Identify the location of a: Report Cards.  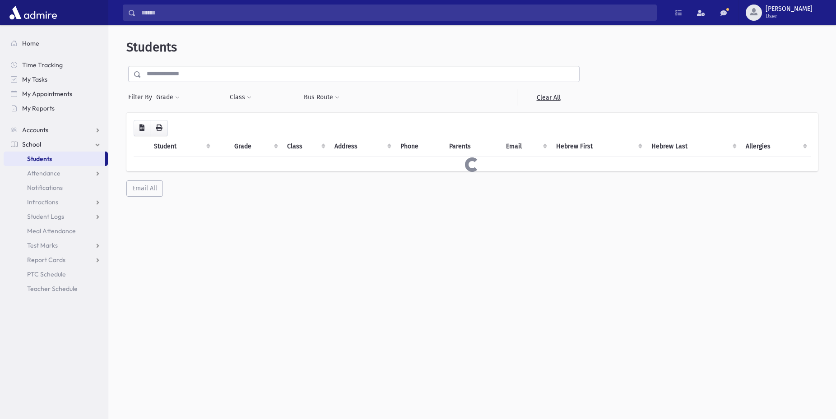
(56, 260).